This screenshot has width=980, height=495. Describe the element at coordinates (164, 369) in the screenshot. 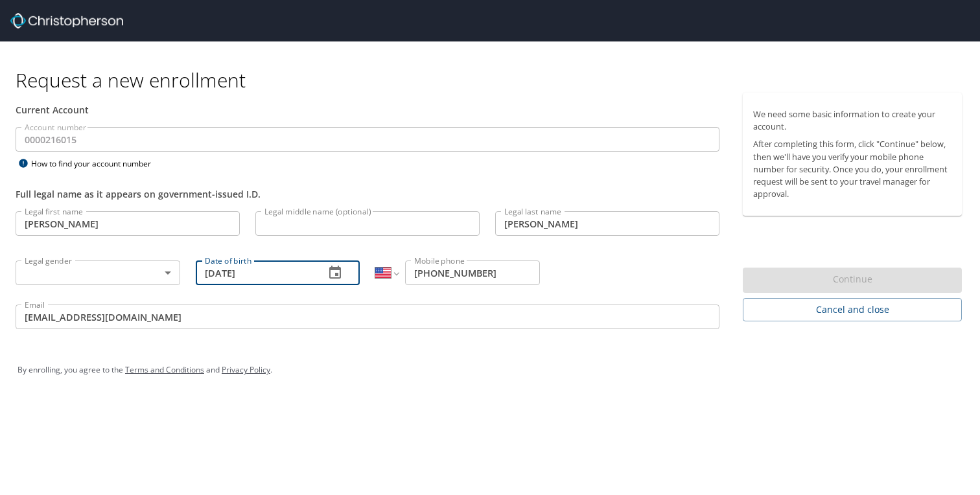

I see `a: Terms and Conditions` at that location.